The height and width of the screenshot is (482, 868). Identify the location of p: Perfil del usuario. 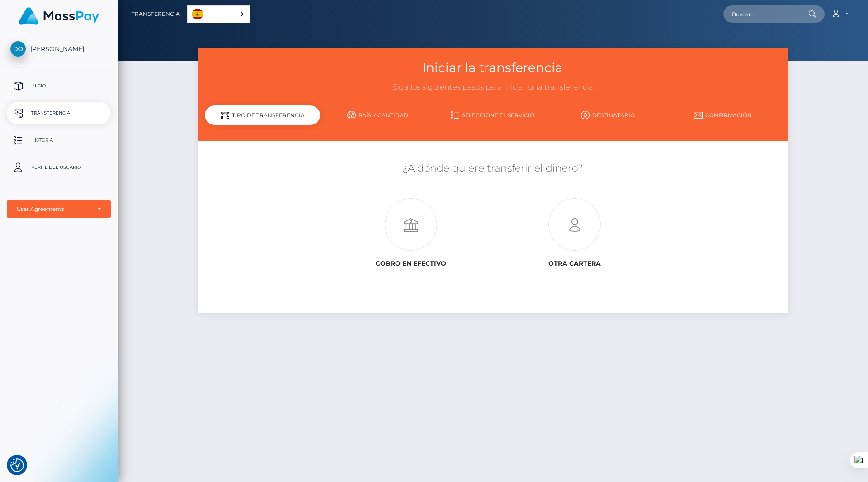
(59, 167).